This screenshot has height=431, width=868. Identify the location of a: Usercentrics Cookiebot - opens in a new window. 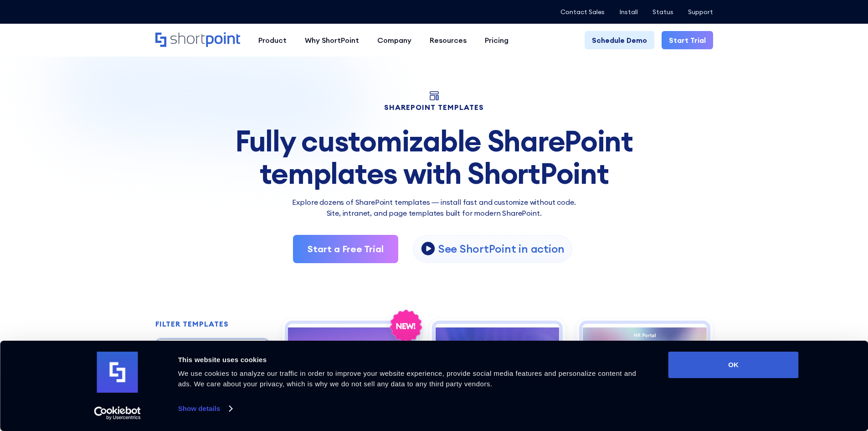
(117, 413).